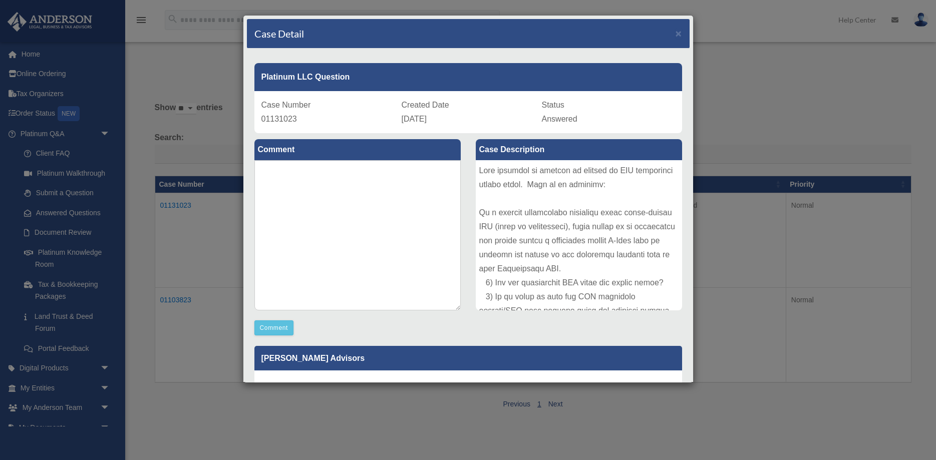  What do you see at coordinates (279, 34) in the screenshot?
I see `h4: Case Detail` at bounding box center [279, 34].